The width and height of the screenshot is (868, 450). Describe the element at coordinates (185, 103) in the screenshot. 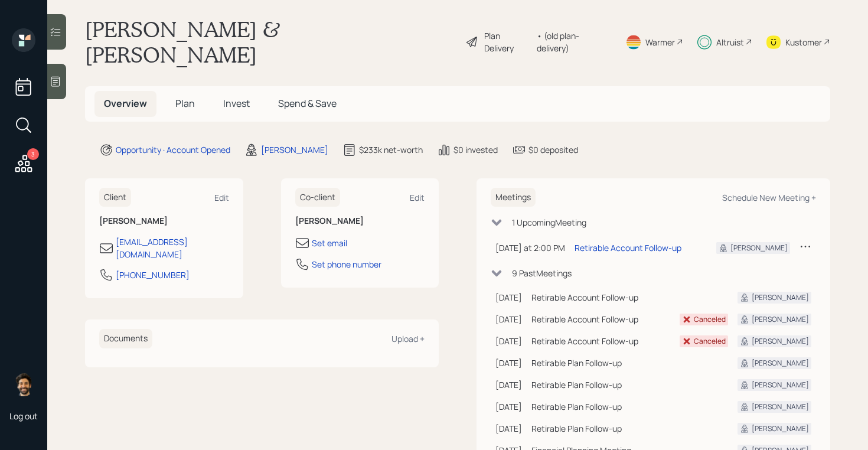

I see `span: Plan` at that location.